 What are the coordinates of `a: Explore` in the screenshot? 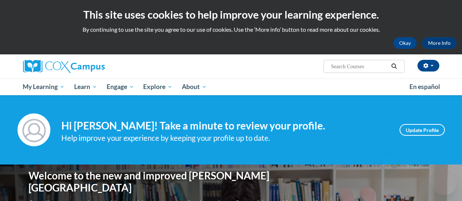 It's located at (158, 87).